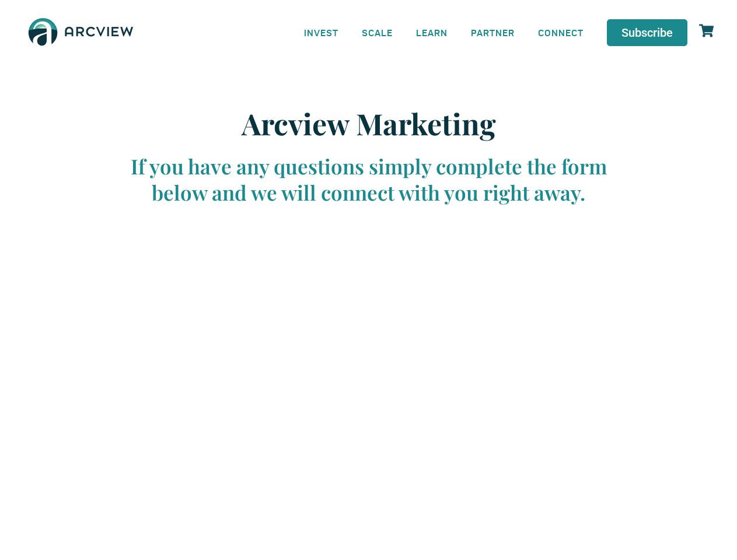 Image resolution: width=737 pixels, height=560 pixels. I want to click on nav: Menu, so click(443, 32).